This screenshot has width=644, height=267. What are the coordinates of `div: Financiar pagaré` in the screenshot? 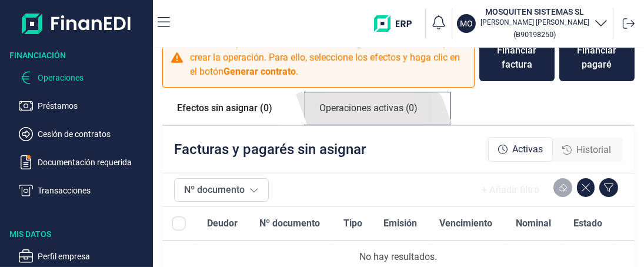 It's located at (597, 58).